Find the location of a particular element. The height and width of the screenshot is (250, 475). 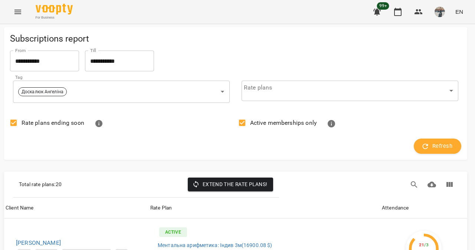

span: Client Name is located at coordinates (76, 208).